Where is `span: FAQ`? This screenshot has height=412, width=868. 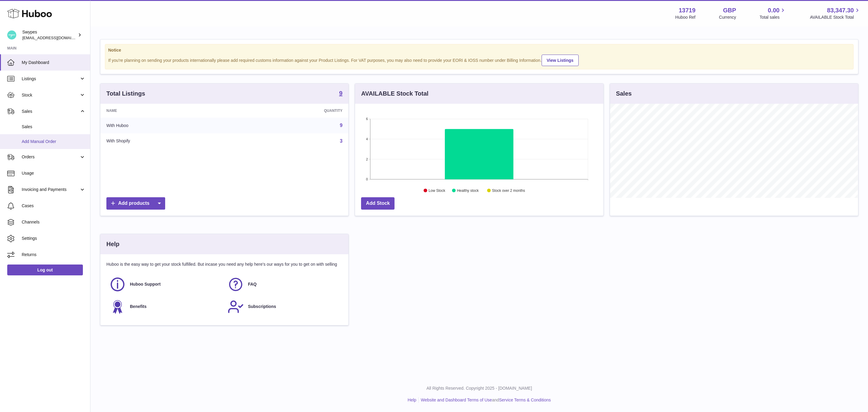 span: FAQ is located at coordinates (252, 284).